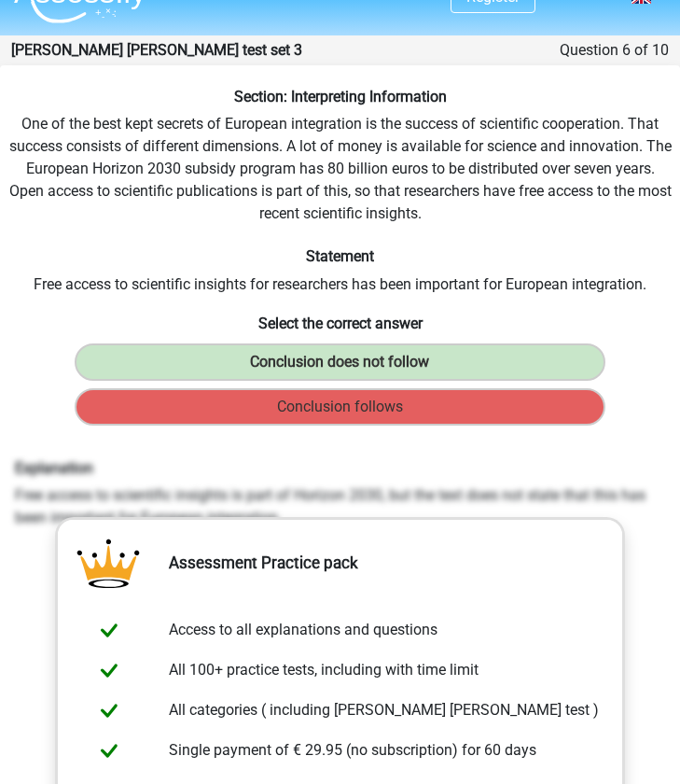 The width and height of the screenshot is (680, 784). I want to click on h6: Explanation, so click(340, 468).